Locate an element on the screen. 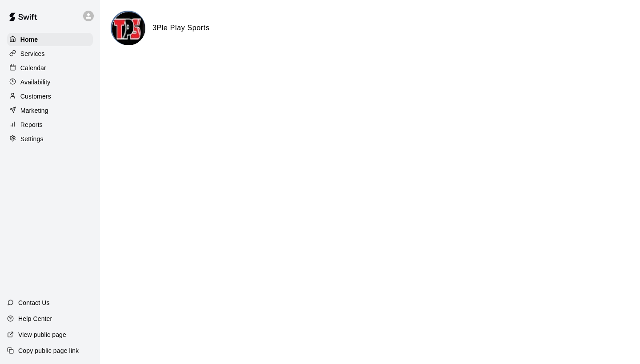 Image resolution: width=640 pixels, height=364 pixels. a: Availability is located at coordinates (50, 82).